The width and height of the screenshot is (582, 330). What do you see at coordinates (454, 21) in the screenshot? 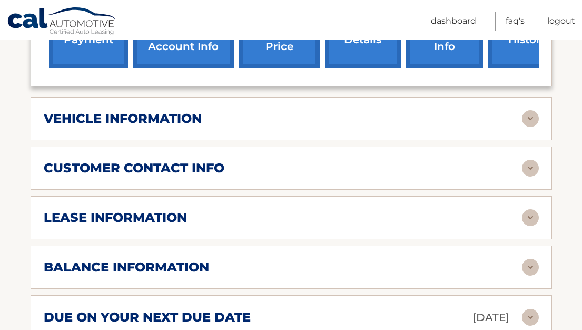
I see `a: Dashboard` at bounding box center [454, 21].